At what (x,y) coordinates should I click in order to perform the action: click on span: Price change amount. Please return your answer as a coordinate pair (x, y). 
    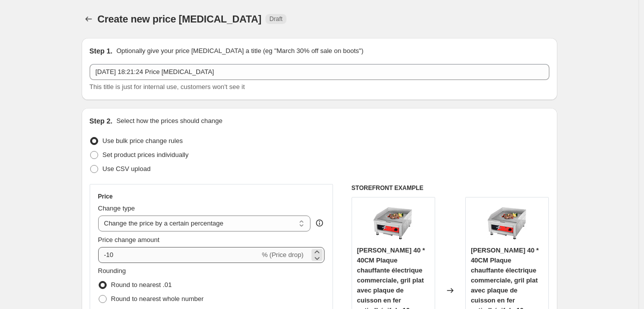
    Looking at the image, I should click on (129, 240).